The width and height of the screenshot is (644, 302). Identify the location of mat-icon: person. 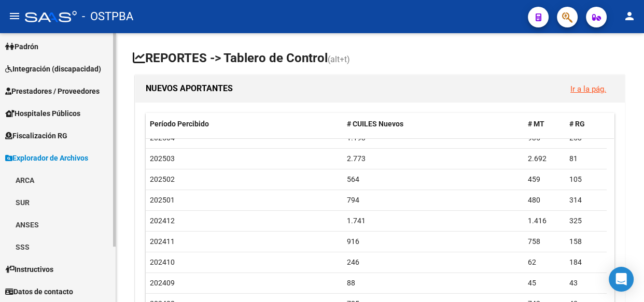
(629, 16).